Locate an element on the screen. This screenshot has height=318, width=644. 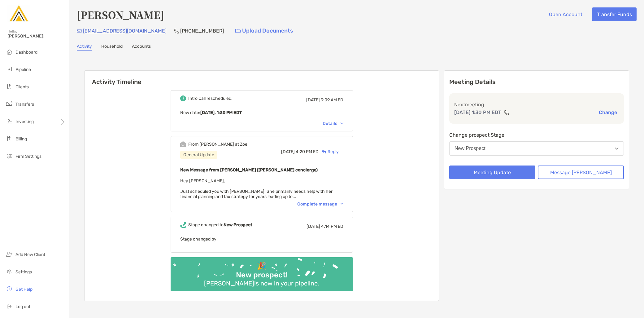
img: Zoe Logo is located at coordinates (19, 13).